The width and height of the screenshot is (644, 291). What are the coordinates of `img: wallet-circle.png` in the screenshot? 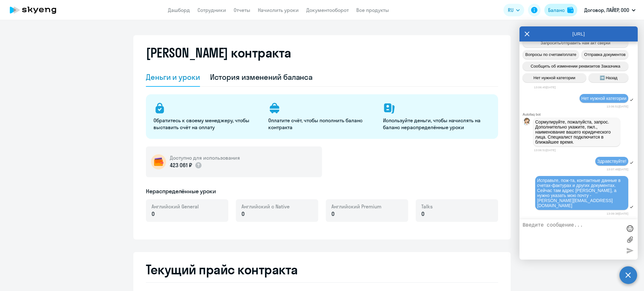 It's located at (159, 162).